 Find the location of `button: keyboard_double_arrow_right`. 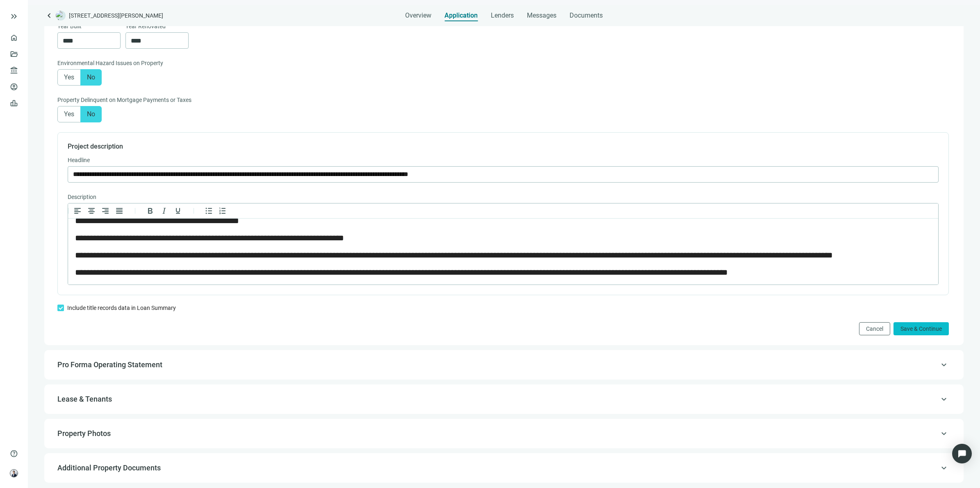

button: keyboard_double_arrow_right is located at coordinates (14, 17).